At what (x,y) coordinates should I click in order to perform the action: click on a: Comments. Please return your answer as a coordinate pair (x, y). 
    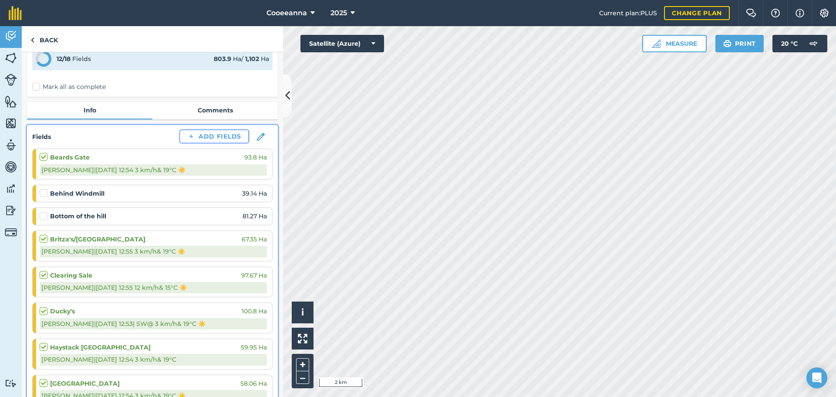
    Looking at the image, I should click on (215, 110).